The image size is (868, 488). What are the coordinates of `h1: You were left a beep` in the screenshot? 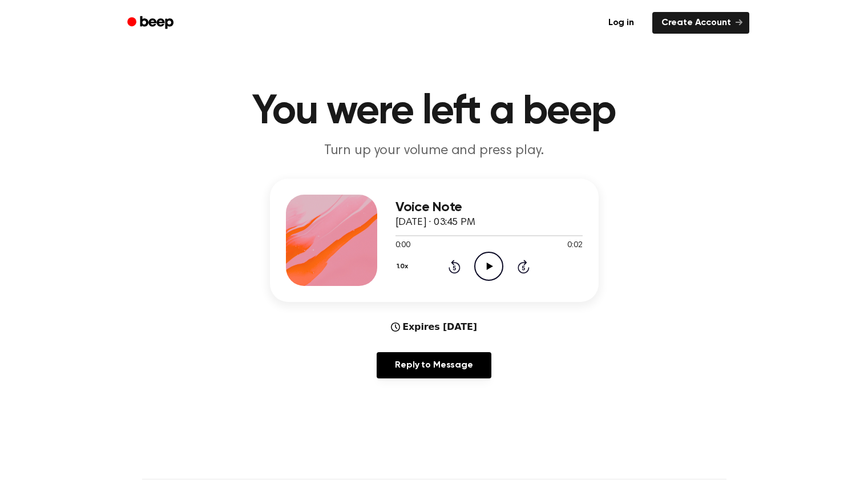 It's located at (434, 111).